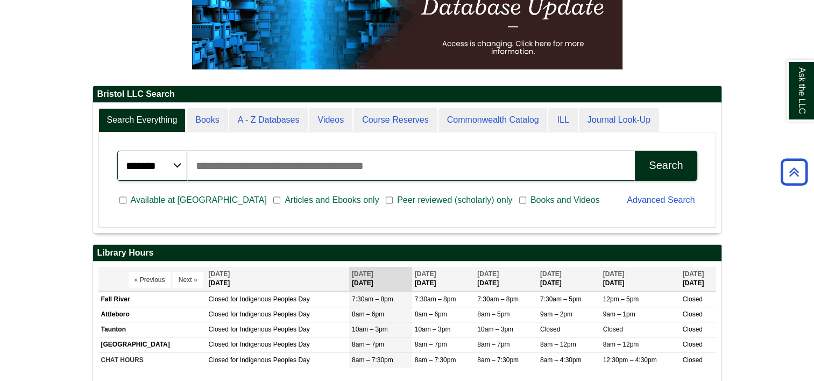 This screenshot has width=814, height=381. I want to click on input: Peer reviewed (scholarly) only, so click(389, 200).